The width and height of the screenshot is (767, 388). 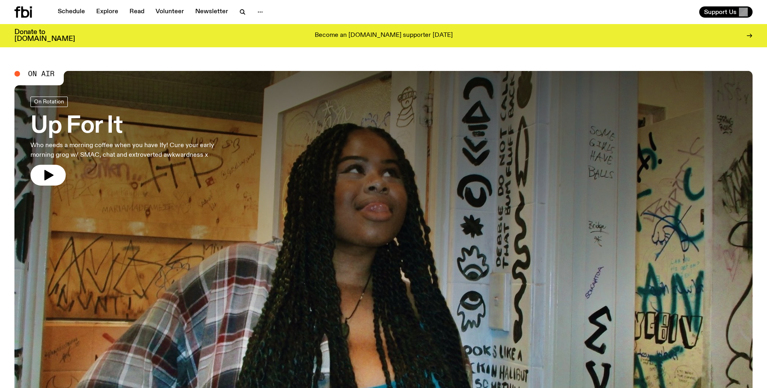 What do you see at coordinates (133, 126) in the screenshot?
I see `h3: Up For It` at bounding box center [133, 126].